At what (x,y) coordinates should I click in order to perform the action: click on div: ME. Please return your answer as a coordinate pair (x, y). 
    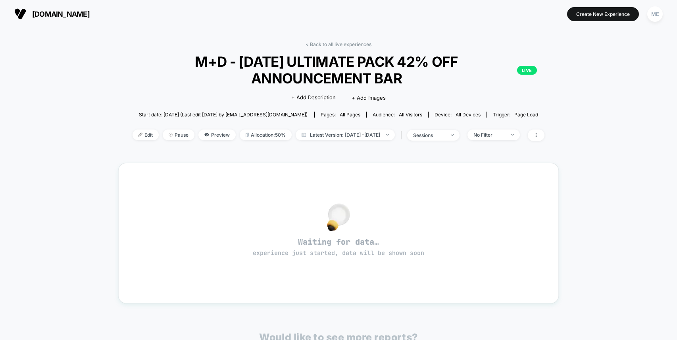
    Looking at the image, I should click on (655, 14).